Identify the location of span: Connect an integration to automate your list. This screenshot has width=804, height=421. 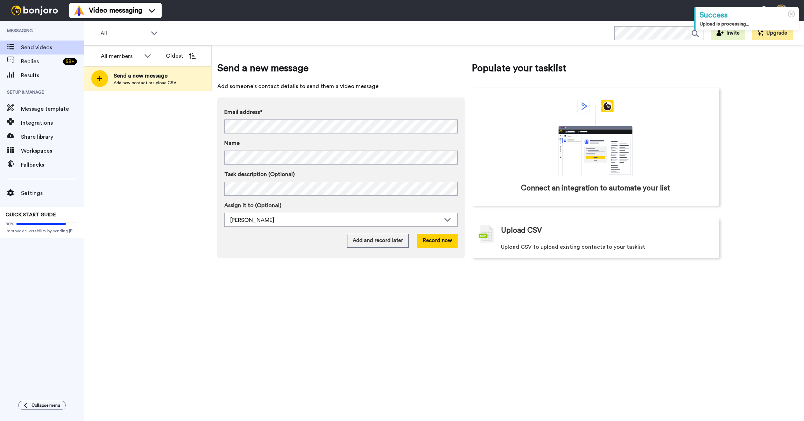
(595, 188).